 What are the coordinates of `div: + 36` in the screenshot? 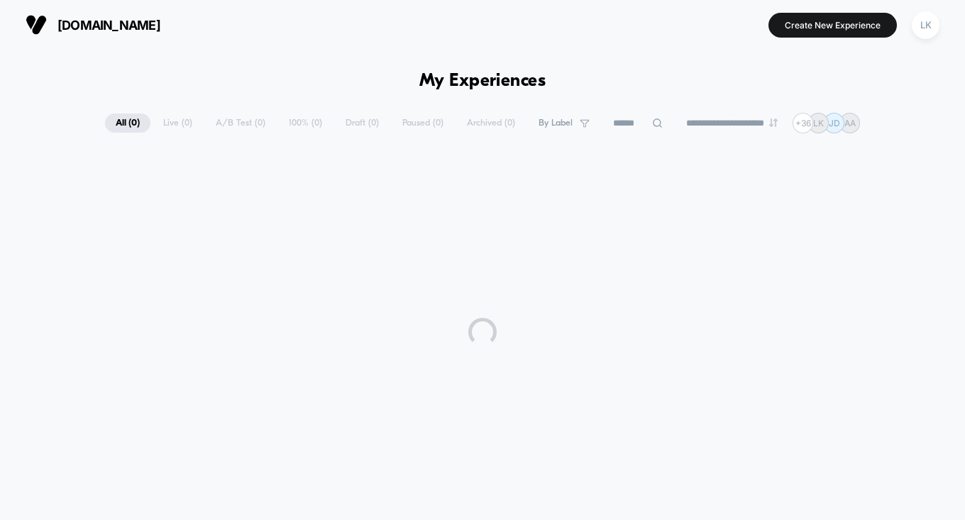 It's located at (803, 123).